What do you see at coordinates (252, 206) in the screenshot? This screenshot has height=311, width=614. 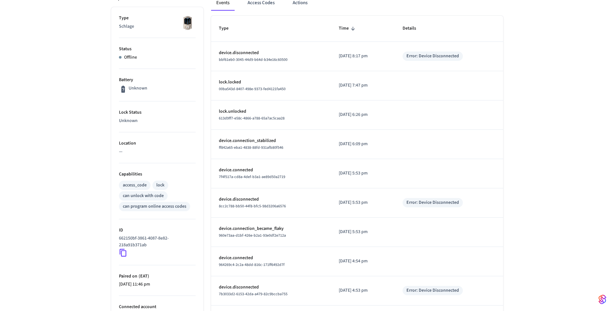 I see `span: 8cc2c788-bb50-44f8-bfc5-98d3206a6576` at bounding box center [252, 206].